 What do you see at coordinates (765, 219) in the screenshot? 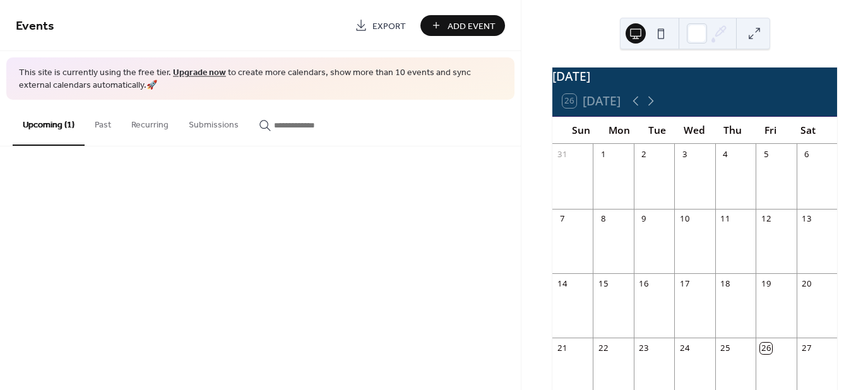
I see `div: 12` at bounding box center [765, 219].